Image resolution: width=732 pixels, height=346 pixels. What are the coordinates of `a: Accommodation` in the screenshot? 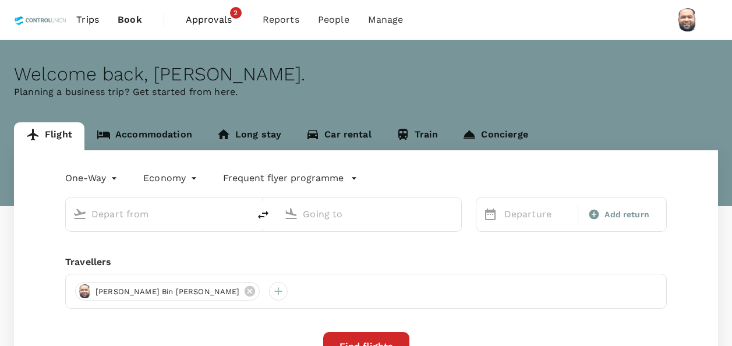 It's located at (144, 136).